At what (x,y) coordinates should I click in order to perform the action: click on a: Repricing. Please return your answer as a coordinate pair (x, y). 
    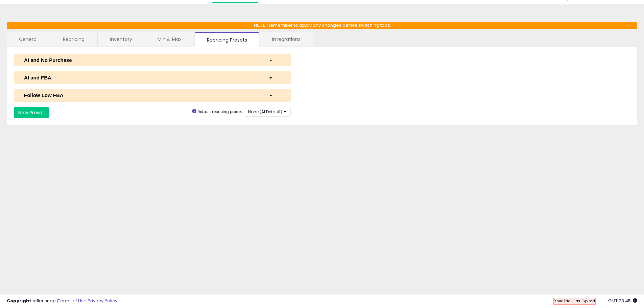
    Looking at the image, I should click on (74, 39).